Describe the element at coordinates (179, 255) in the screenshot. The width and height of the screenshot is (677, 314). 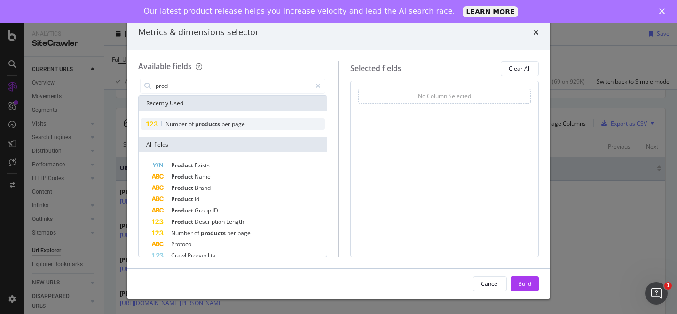
I see `span: Crawl` at that location.